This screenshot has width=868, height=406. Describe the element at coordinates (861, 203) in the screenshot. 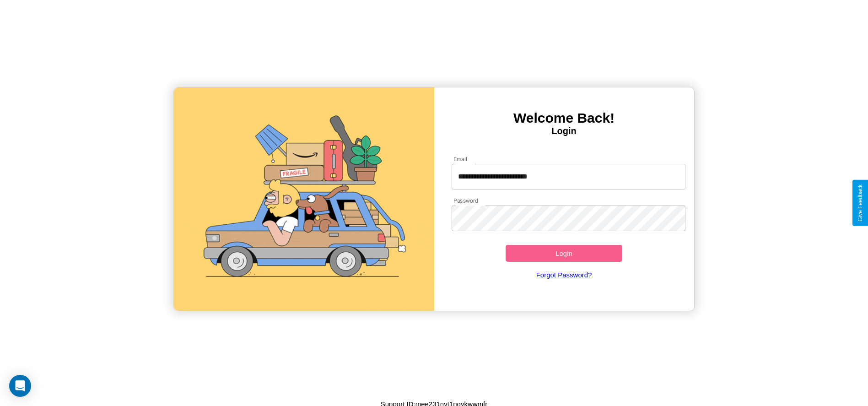

I see `div: Give Feedback` at that location.